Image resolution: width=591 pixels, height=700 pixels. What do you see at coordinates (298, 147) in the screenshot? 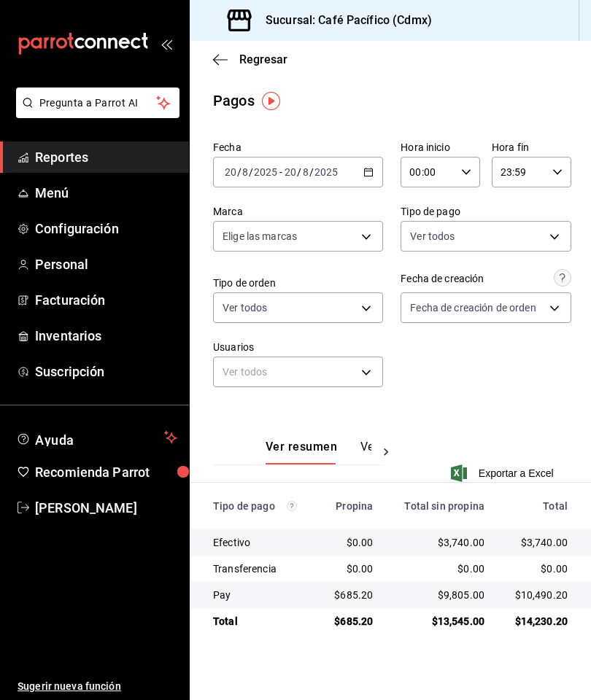
I see `label: Fecha` at bounding box center [298, 147].